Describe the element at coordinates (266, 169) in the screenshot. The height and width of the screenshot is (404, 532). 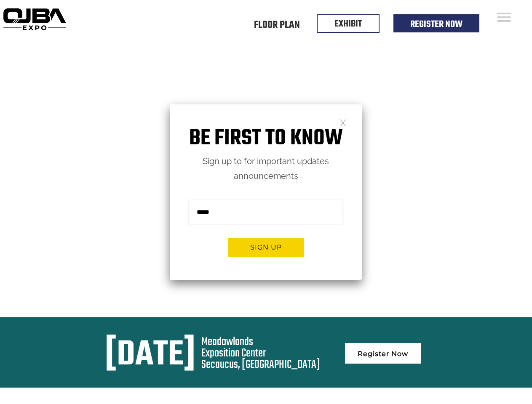
I see `p: Sign up to for important updates announcements` at that location.